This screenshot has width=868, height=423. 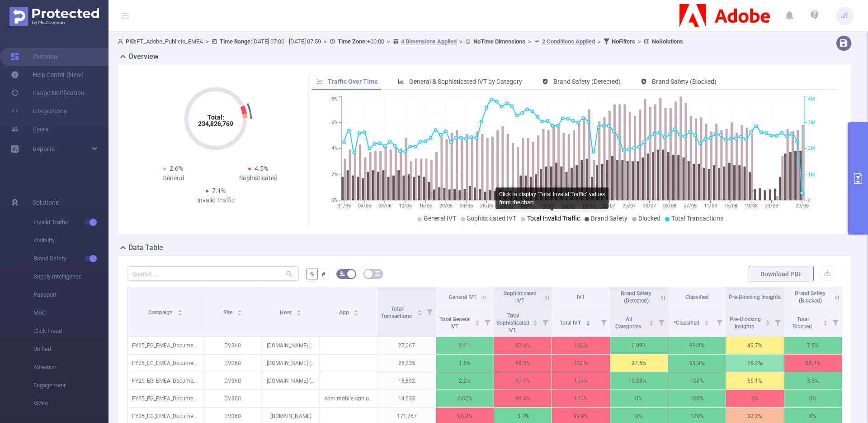 I want to click on span: Total Invalid Traffic, so click(x=553, y=218).